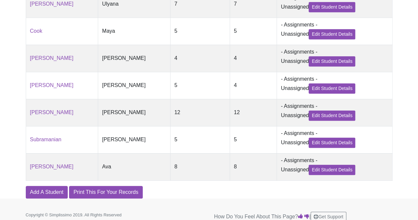  What do you see at coordinates (134, 167) in the screenshot?
I see `td: Ava` at bounding box center [134, 167].